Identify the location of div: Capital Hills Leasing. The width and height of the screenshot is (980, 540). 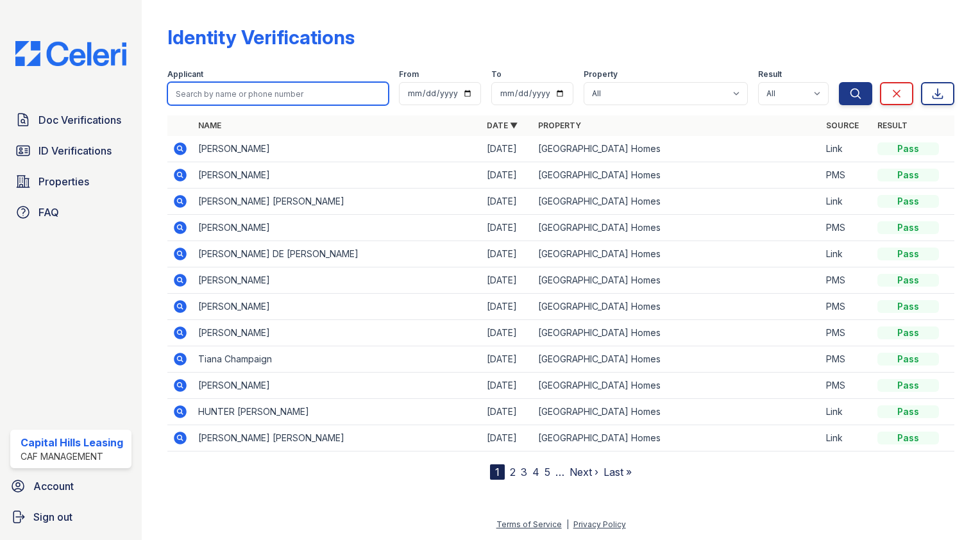
(72, 443).